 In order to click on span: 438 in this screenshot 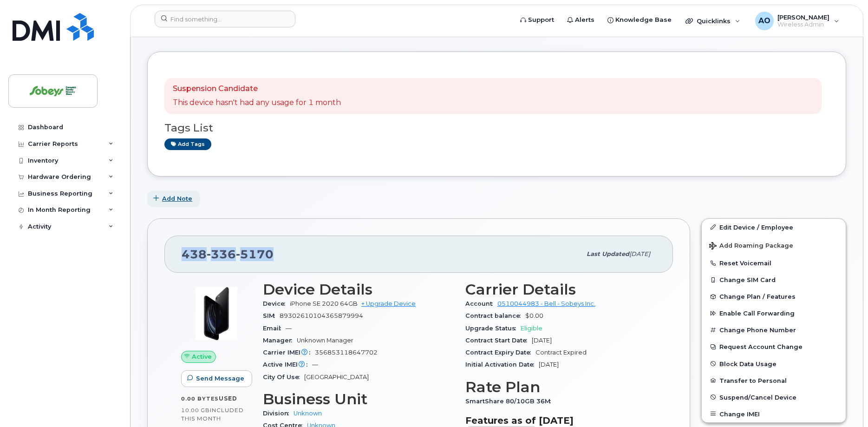, I will do `click(227, 254)`.